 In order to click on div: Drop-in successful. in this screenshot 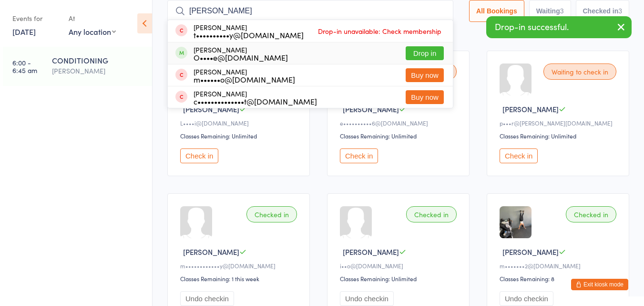, I will do `click(559, 27)`.